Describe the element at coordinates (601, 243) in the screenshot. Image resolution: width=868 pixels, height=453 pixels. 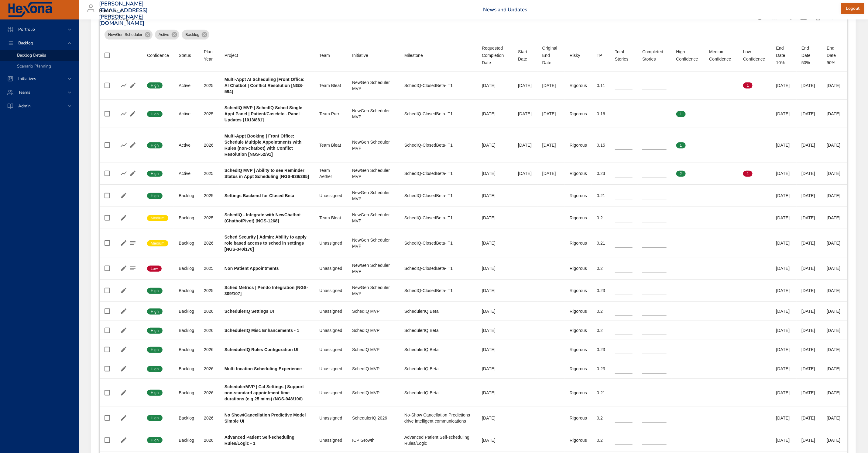
I see `div: 0.21` at that location.